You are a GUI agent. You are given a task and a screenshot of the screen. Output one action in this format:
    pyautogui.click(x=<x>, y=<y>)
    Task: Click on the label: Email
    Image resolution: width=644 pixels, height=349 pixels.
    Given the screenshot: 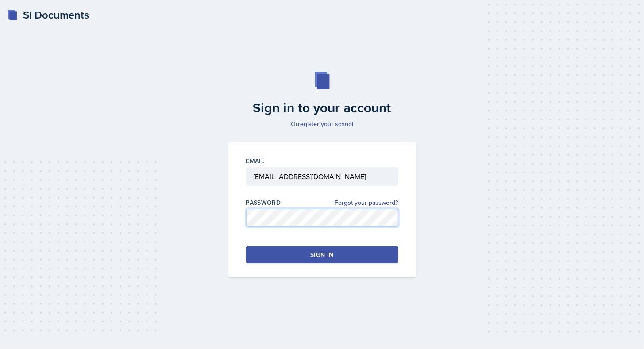 What is the action you would take?
    pyautogui.click(x=255, y=161)
    